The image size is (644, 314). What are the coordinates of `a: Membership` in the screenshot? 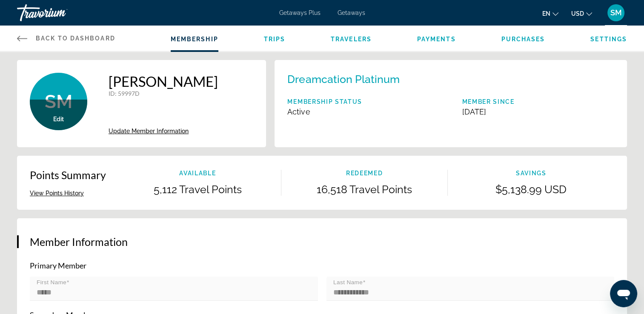 It's located at (195, 39).